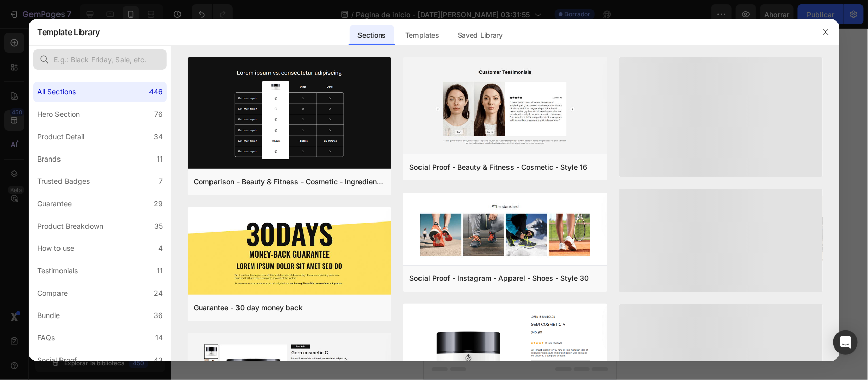  Describe the element at coordinates (248, 308) in the screenshot. I see `div: Guarantee - 30 day money back` at that location.